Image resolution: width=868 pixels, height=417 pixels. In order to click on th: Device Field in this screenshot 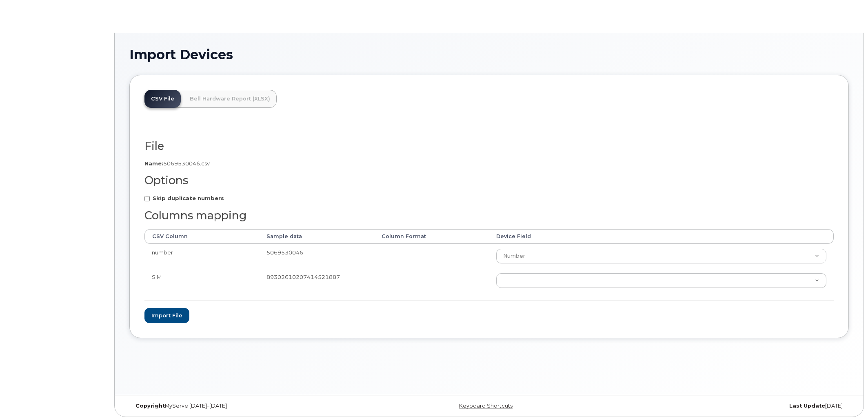, I will do `click(661, 237)`.